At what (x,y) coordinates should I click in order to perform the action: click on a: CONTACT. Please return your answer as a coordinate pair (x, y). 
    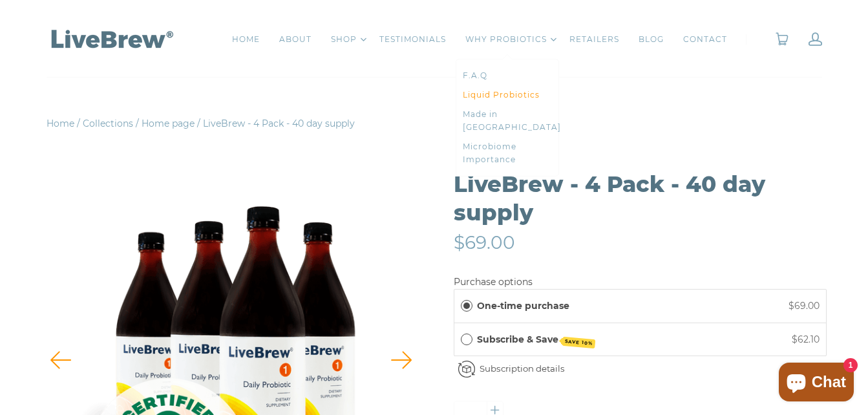
    Looking at the image, I should click on (705, 39).